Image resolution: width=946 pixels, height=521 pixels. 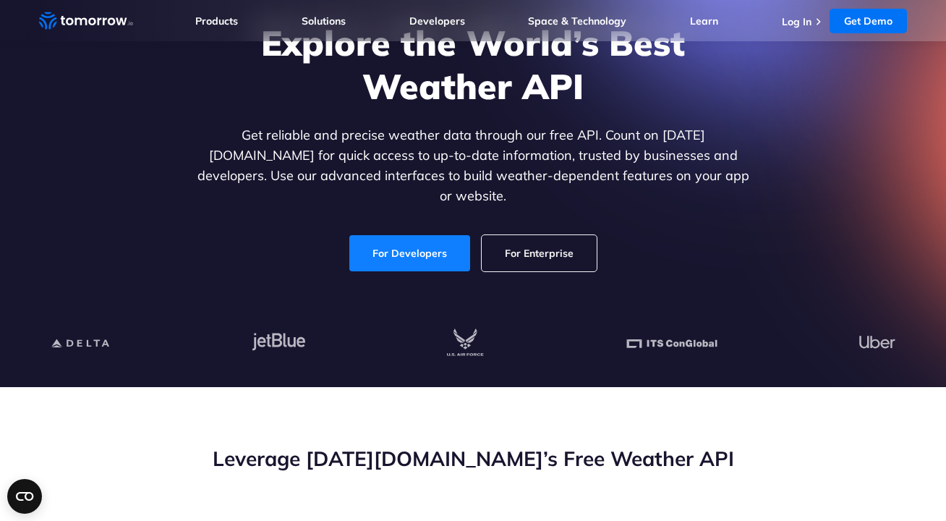 What do you see at coordinates (539, 253) in the screenshot?
I see `a: For Enterprise` at bounding box center [539, 253].